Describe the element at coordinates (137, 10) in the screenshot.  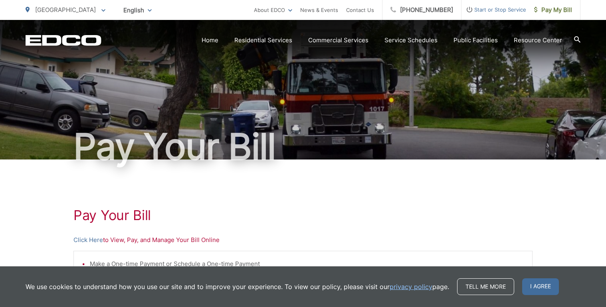
I see `span: English` at that location.